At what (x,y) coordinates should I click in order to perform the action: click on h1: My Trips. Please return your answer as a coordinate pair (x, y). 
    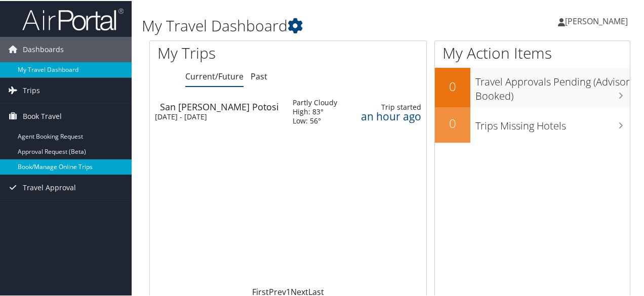
    Looking at the image, I should click on (230, 52).